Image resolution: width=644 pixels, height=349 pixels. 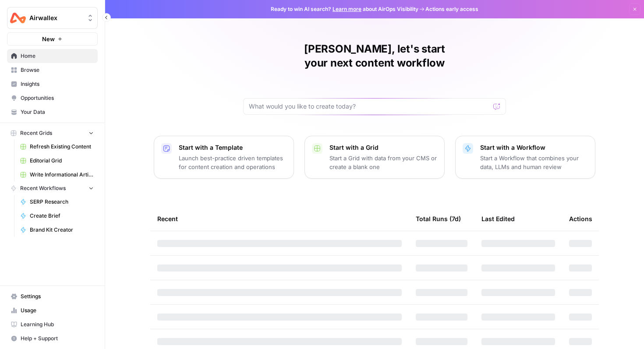 I want to click on p: Start a Workflow that combines your data, LLMs and human review, so click(x=534, y=163).